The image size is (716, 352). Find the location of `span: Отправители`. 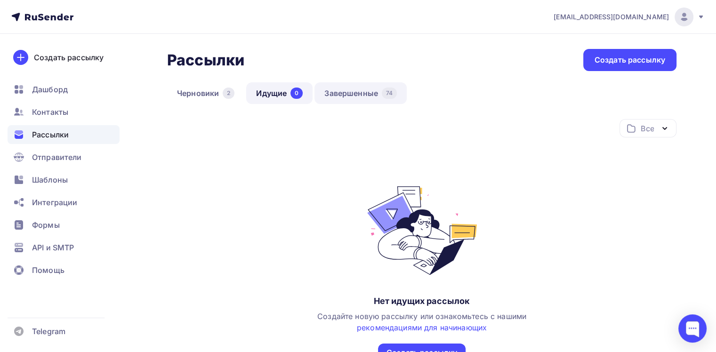

span: Отправители is located at coordinates (57, 157).